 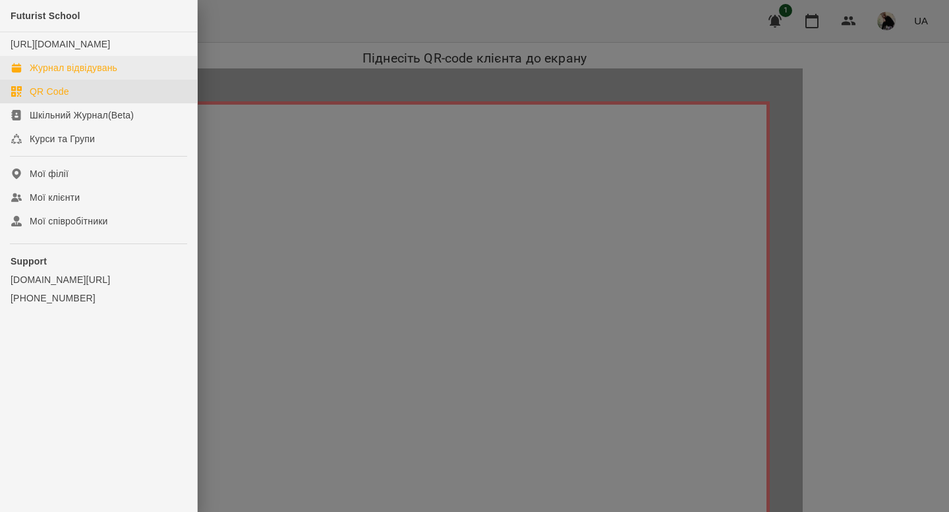 What do you see at coordinates (69, 221) in the screenshot?
I see `div: Мої співробітники` at bounding box center [69, 221].